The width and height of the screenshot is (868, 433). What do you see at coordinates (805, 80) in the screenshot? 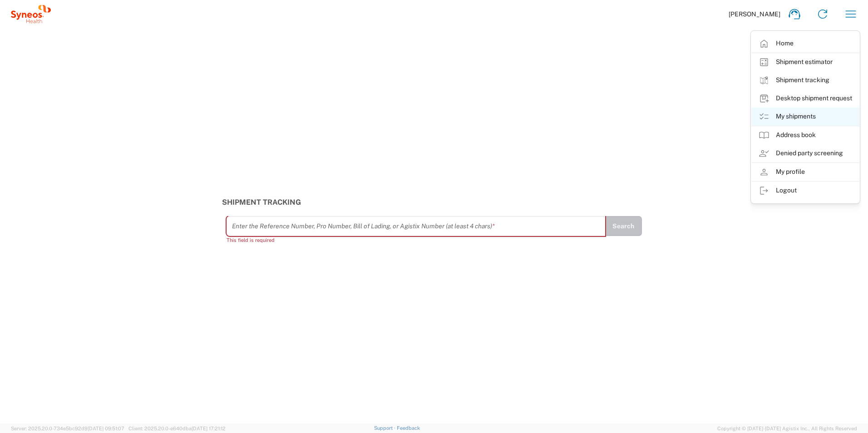
I see `a: Shipment tracking` at bounding box center [805, 80].